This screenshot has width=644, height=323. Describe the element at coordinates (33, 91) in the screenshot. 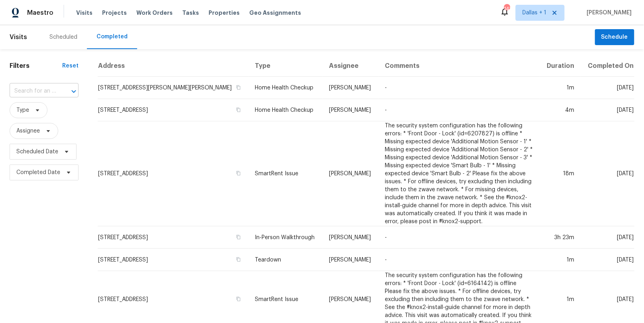

I see `input: Search for an address...` at that location.